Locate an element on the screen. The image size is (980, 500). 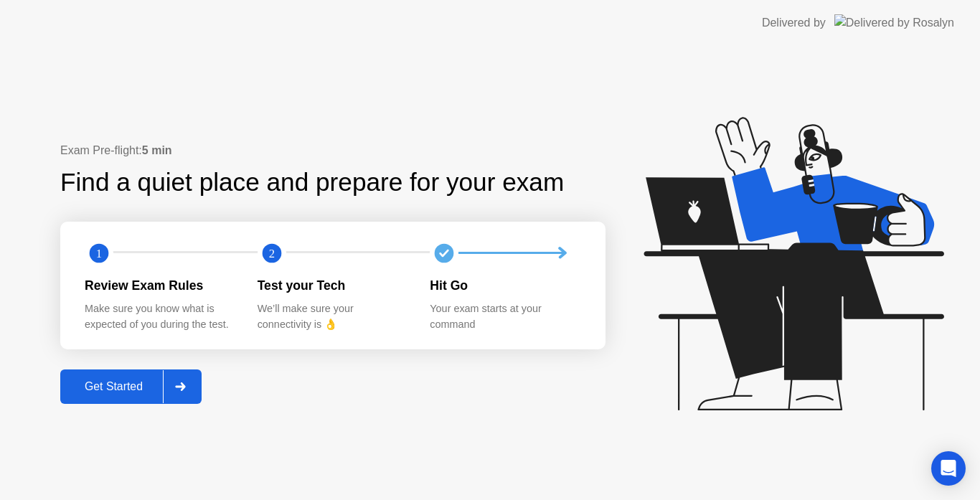
div: Exam Pre-flight: is located at coordinates (333, 150).